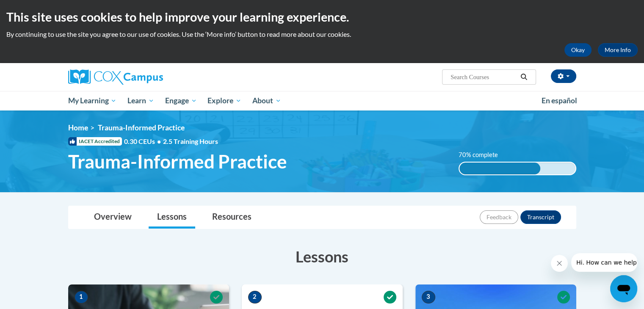 The height and width of the screenshot is (309, 644). I want to click on a: Overview, so click(112, 217).